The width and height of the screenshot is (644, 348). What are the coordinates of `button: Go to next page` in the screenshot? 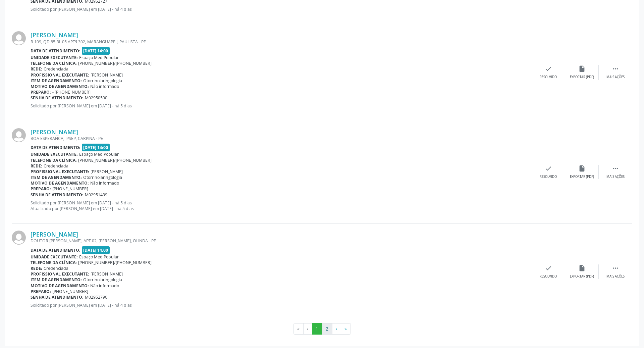 It's located at (336, 329).